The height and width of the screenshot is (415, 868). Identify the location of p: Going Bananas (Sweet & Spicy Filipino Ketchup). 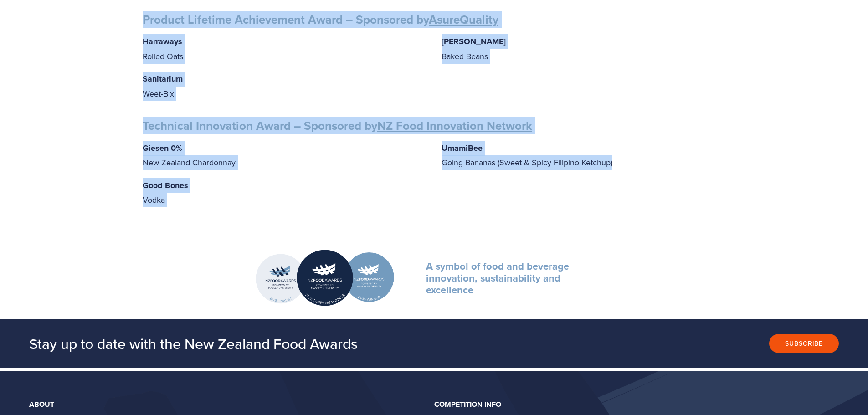
(584, 156).